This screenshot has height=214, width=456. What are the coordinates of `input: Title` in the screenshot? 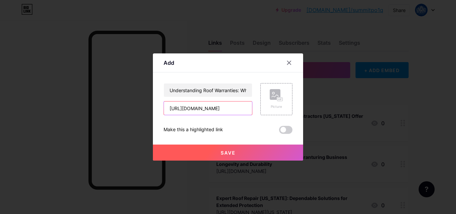 It's located at (208, 90).